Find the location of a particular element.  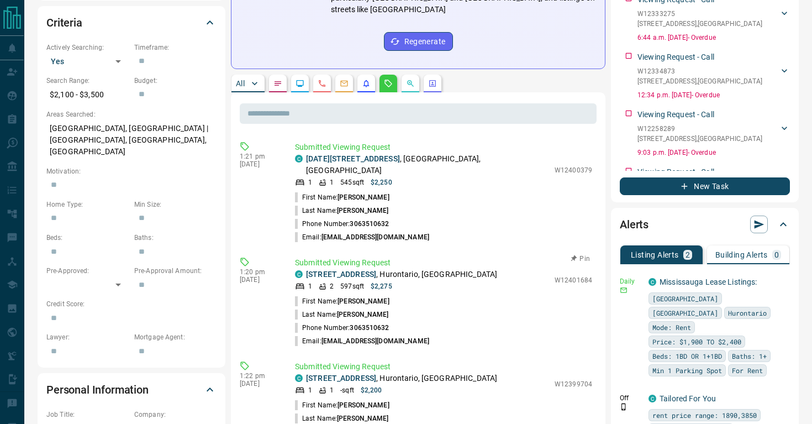

p: W12400379 is located at coordinates (574, 170).